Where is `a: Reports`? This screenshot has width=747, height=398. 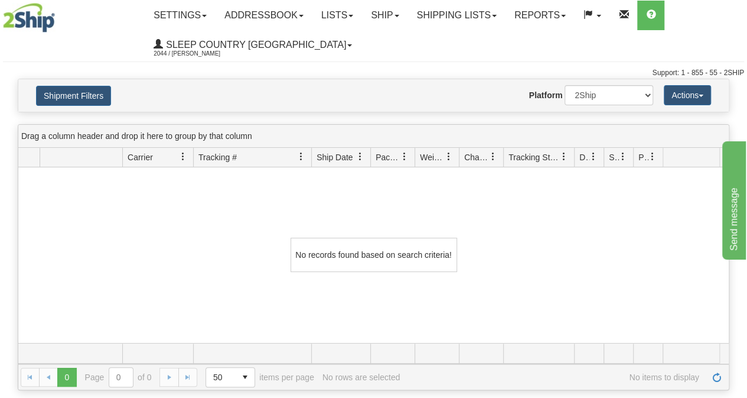 a: Reports is located at coordinates (540, 15).